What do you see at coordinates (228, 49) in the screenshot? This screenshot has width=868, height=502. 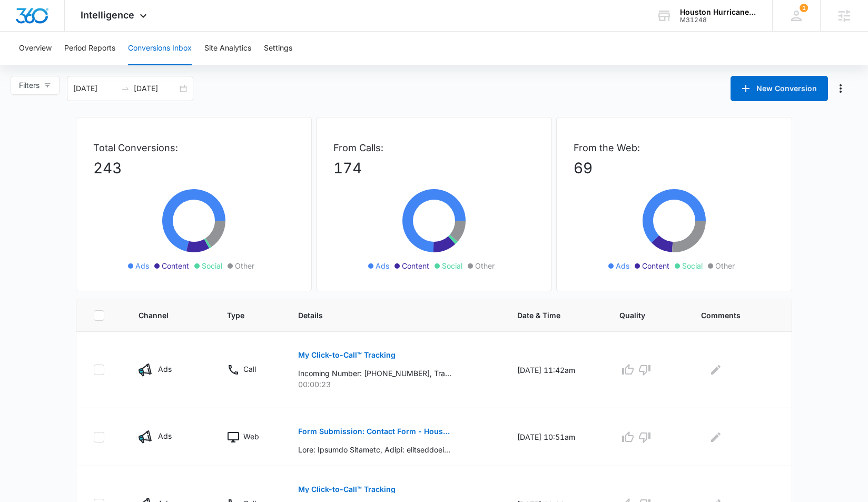 I see `button: Site Analytics` at bounding box center [228, 49].